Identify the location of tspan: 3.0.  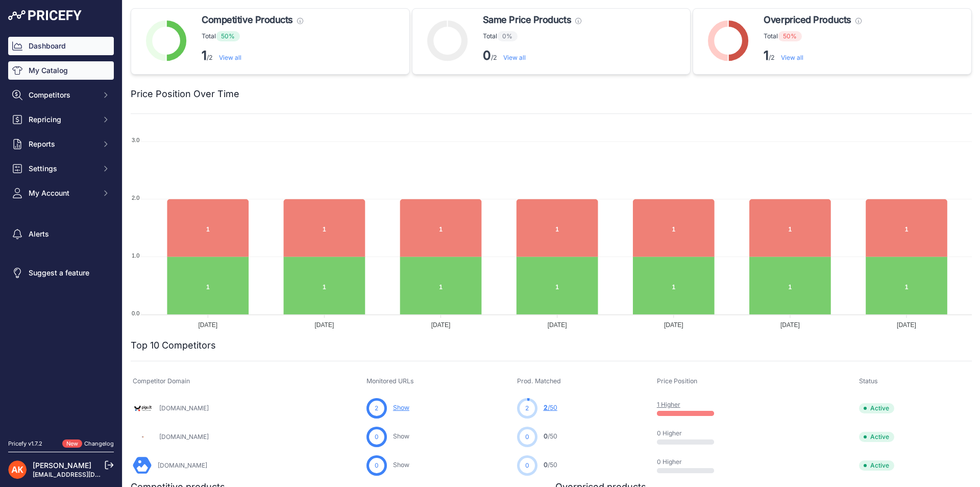
(135, 140).